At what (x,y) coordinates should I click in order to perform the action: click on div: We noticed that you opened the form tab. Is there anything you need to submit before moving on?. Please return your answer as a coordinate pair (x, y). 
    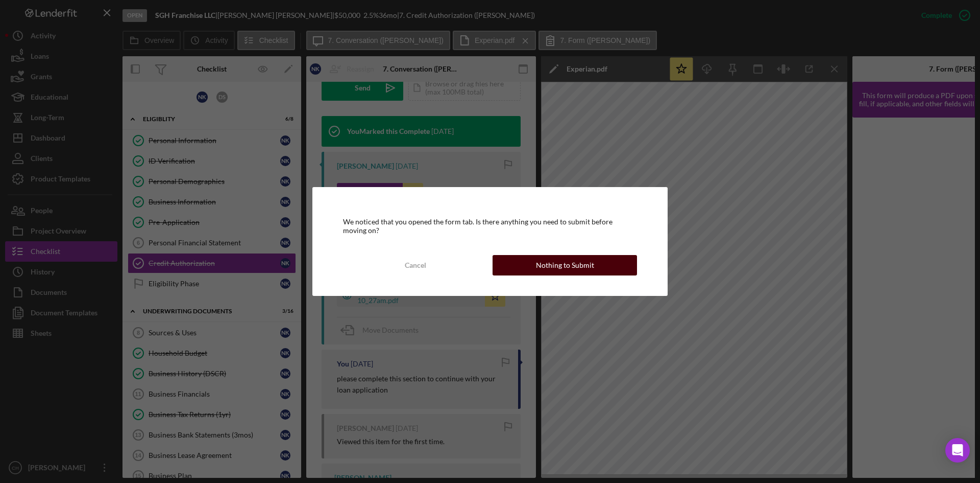
    Looking at the image, I should click on (490, 226).